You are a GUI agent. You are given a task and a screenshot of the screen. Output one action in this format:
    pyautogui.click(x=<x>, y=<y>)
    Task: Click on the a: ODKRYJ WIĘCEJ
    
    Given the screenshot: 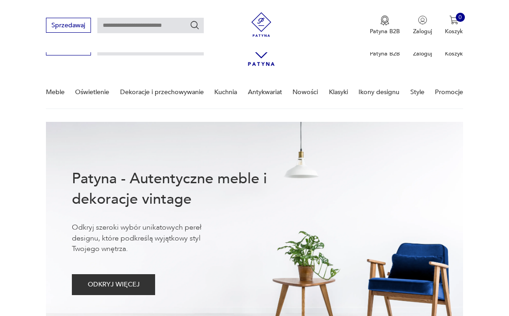 What is the action you would take?
    pyautogui.click(x=113, y=285)
    